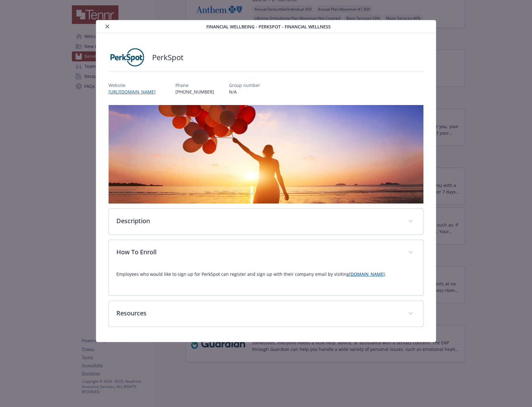 Image resolution: width=532 pixels, height=407 pixels. I want to click on div: Description, so click(266, 222).